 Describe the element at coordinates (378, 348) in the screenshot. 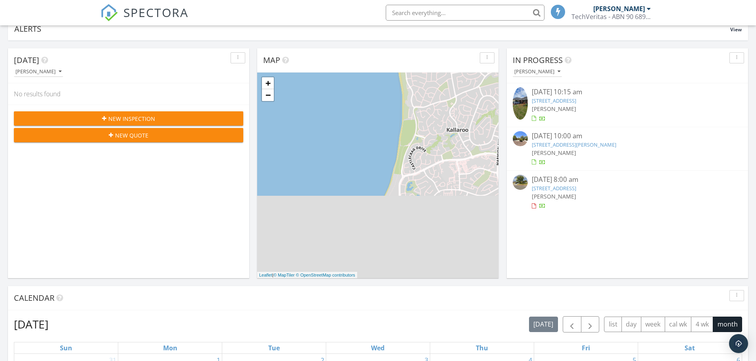

I see `a: Wednesday` at that location.